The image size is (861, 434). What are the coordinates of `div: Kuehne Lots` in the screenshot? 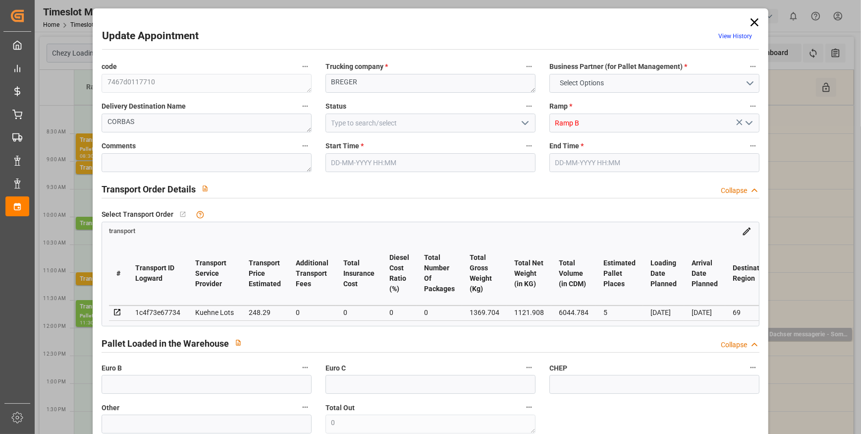 It's located at (215, 312).